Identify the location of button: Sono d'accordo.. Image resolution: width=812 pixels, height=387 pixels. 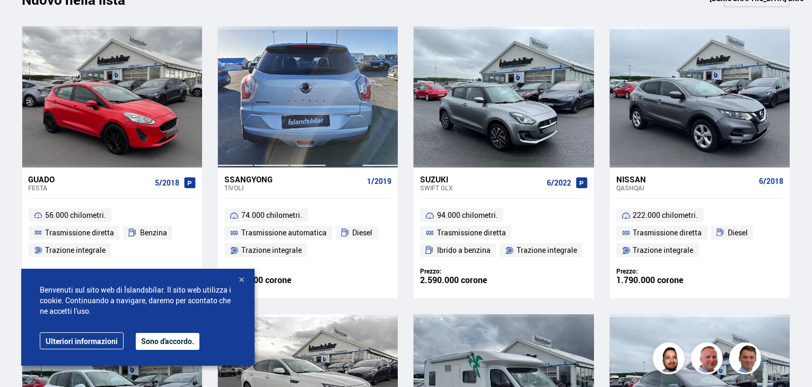
(168, 341).